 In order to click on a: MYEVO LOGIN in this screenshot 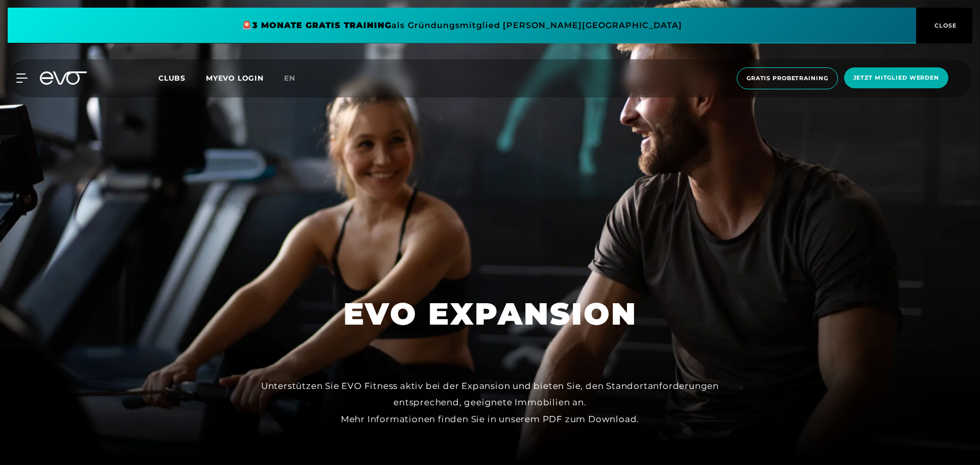, I will do `click(235, 78)`.